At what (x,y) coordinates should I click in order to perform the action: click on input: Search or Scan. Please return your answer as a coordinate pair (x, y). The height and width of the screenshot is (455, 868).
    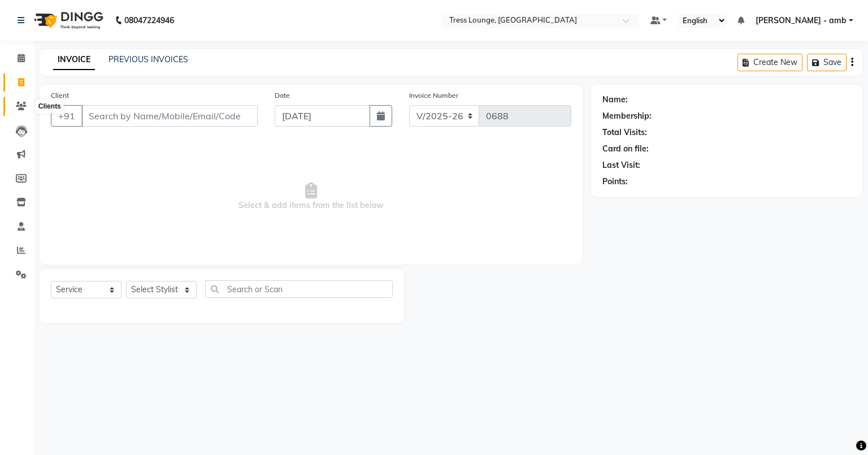
    Looking at the image, I should click on (299, 289).